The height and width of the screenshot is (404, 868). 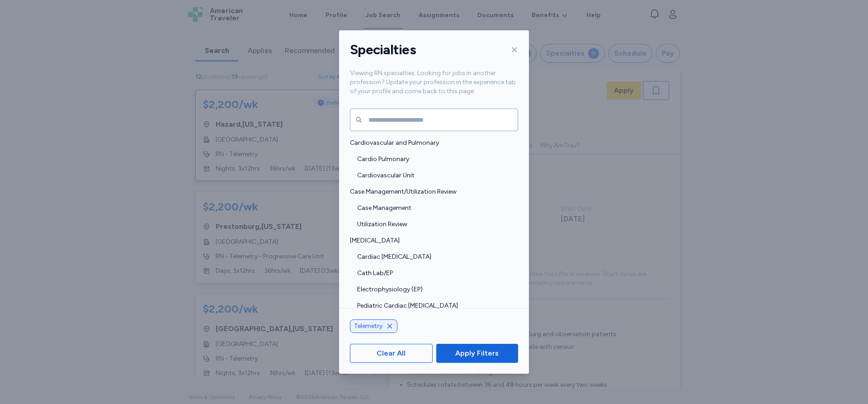 I want to click on span: Cardiovascular and Pulmonary, so click(x=431, y=143).